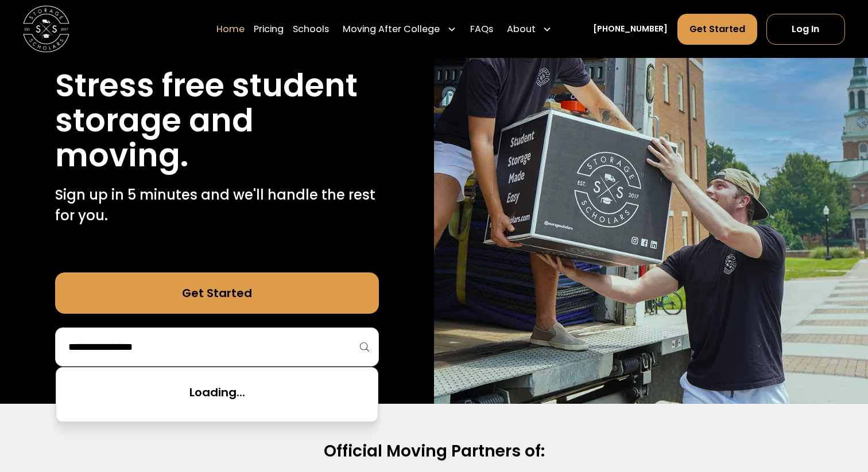 This screenshot has height=472, width=868. What do you see at coordinates (217, 121) in the screenshot?
I see `h1: Stress free student storage and moving.` at bounding box center [217, 121].